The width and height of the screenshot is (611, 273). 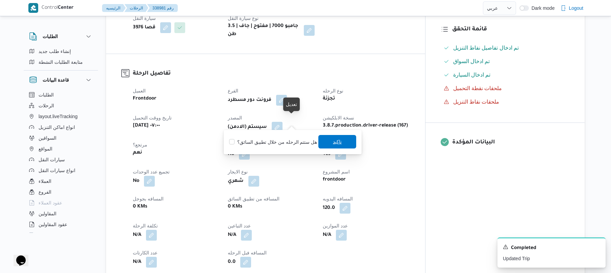 I want to click on button: عقود العملاء, so click(x=61, y=203).